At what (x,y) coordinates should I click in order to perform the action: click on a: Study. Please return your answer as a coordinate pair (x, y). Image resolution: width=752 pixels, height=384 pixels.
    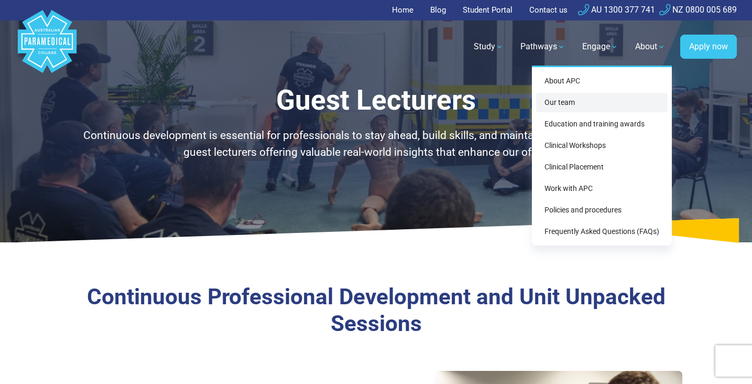
    Looking at the image, I should click on (489, 47).